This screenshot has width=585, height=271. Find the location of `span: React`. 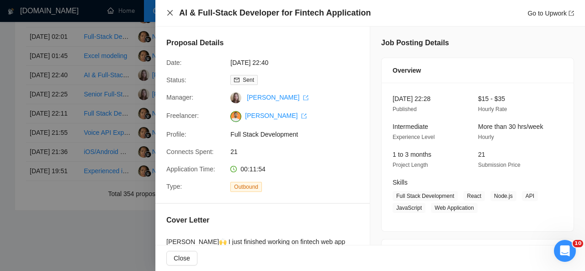

span: React is located at coordinates (474, 196).